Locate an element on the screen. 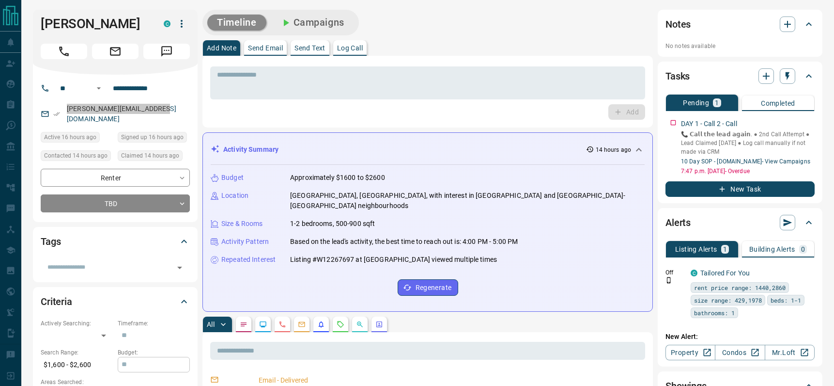 The height and width of the screenshot is (386, 834). div: Notes is located at coordinates (740, 24).